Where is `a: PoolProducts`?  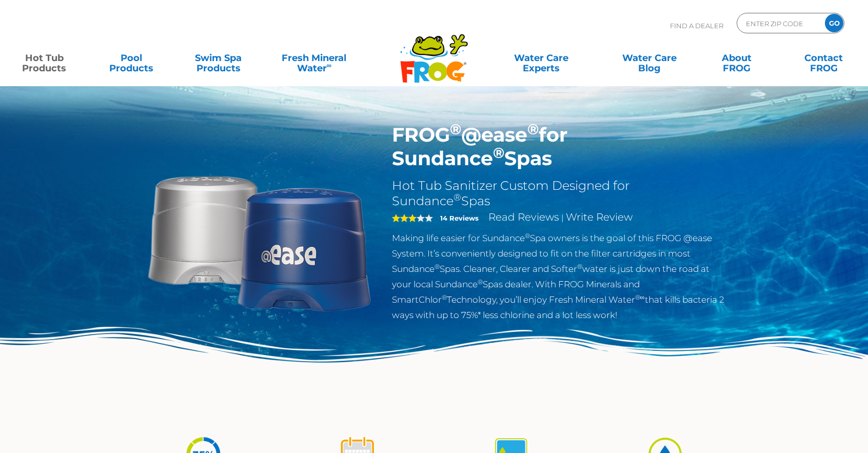 a: PoolProducts is located at coordinates (131, 58).